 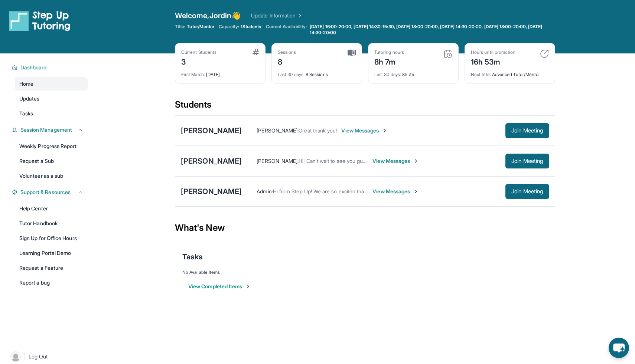 What do you see at coordinates (229, 27) in the screenshot?
I see `span: Capacity:` at bounding box center [229, 27].